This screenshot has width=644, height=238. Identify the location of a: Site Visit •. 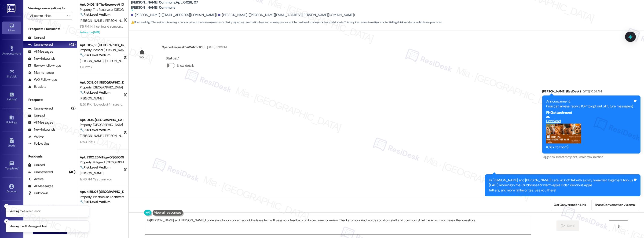
(12, 74).